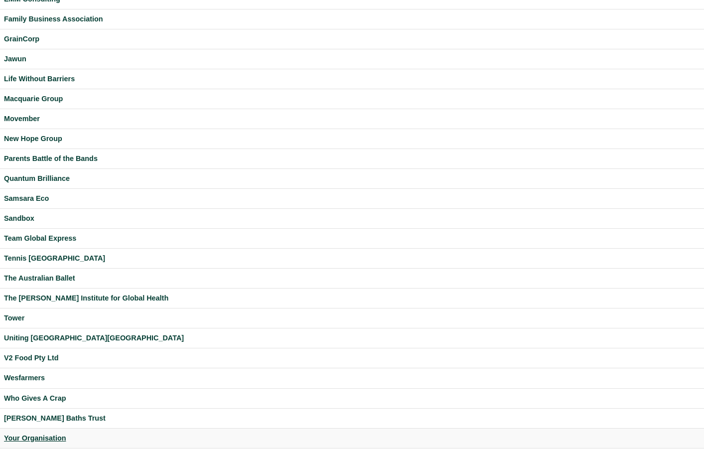 The image size is (704, 456). What do you see at coordinates (352, 438) in the screenshot?
I see `div: Your Organisation` at bounding box center [352, 438].